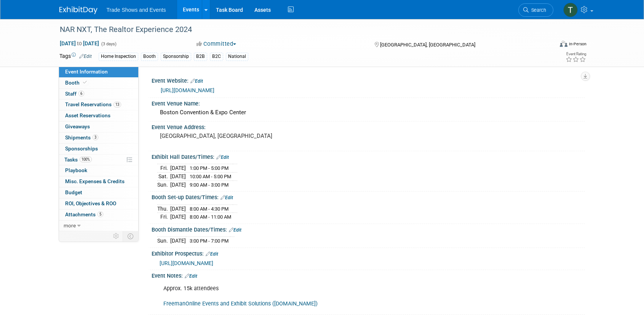  What do you see at coordinates (299, 30) in the screenshot?
I see `div: NAR NXT, The Realtor Experience 2024` at bounding box center [299, 30].